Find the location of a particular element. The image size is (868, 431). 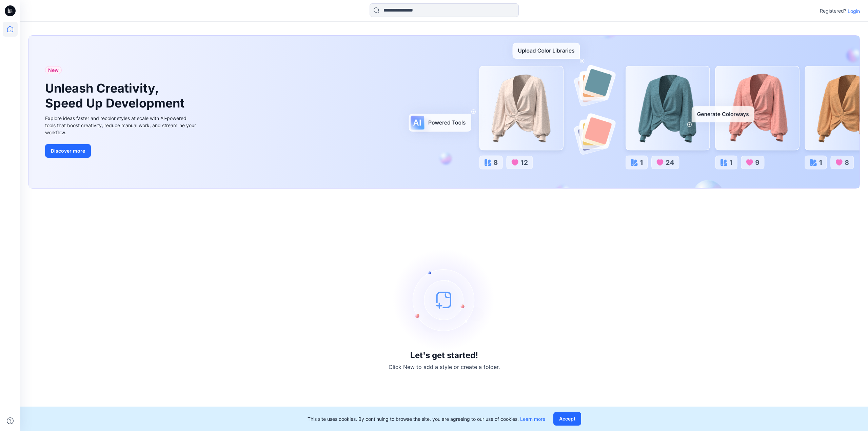

p: Registered? is located at coordinates (833, 11).